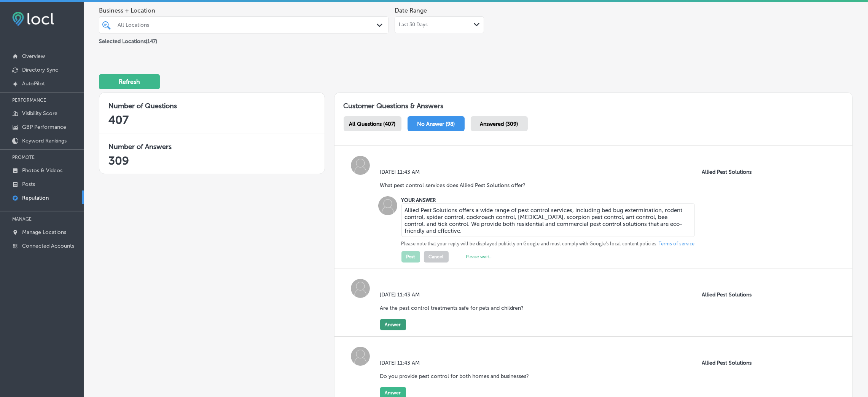 This screenshot has width=868, height=397. Describe the element at coordinates (33, 19) in the screenshot. I see `img: fda3e92497d09a02dc62c9cd864e3231.png` at that location.